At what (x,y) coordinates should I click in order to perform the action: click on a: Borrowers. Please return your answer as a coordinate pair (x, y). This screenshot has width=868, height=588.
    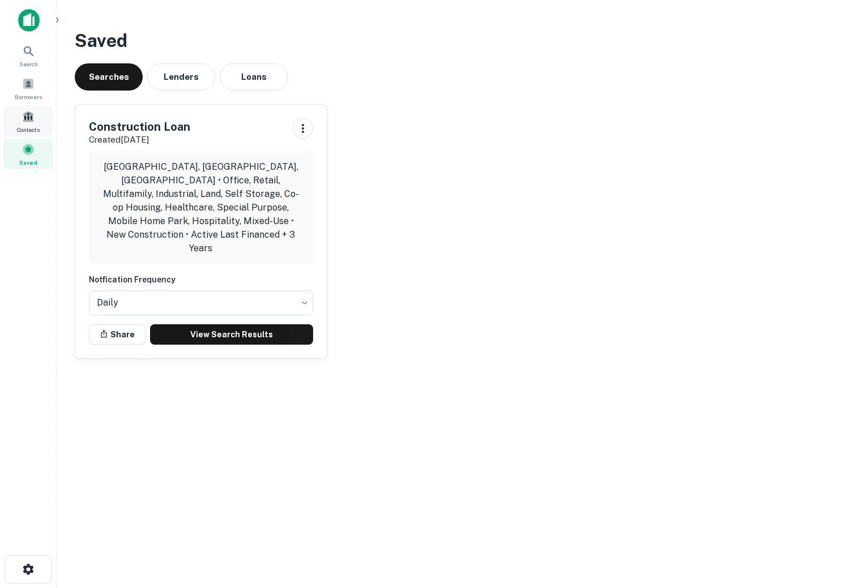
    Looking at the image, I should click on (29, 88).